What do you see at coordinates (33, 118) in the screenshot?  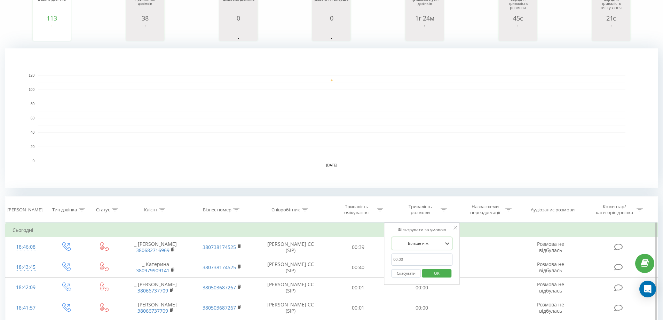 I see `text: 60` at bounding box center [33, 118].